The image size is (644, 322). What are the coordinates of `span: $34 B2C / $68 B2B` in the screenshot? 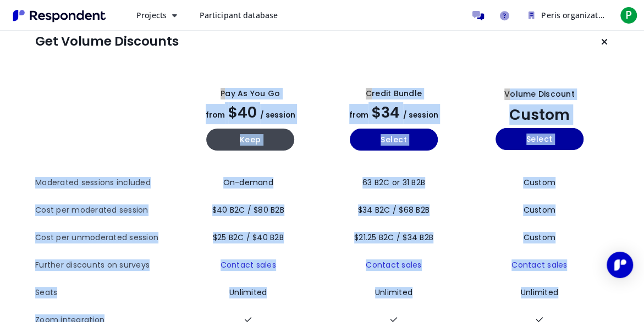 It's located at (394, 210).